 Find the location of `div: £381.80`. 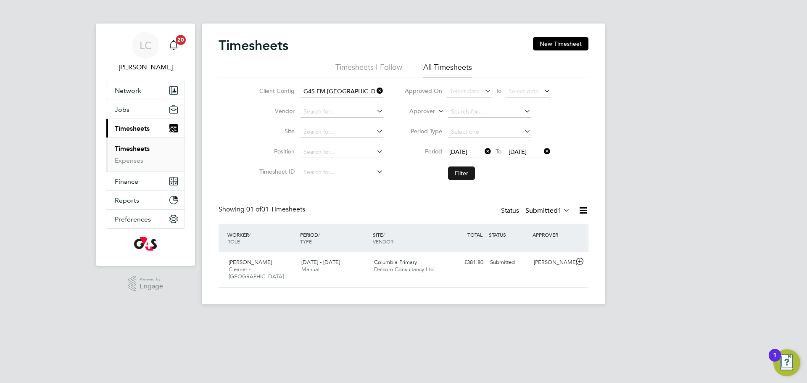

div: £381.80 is located at coordinates (465, 262).